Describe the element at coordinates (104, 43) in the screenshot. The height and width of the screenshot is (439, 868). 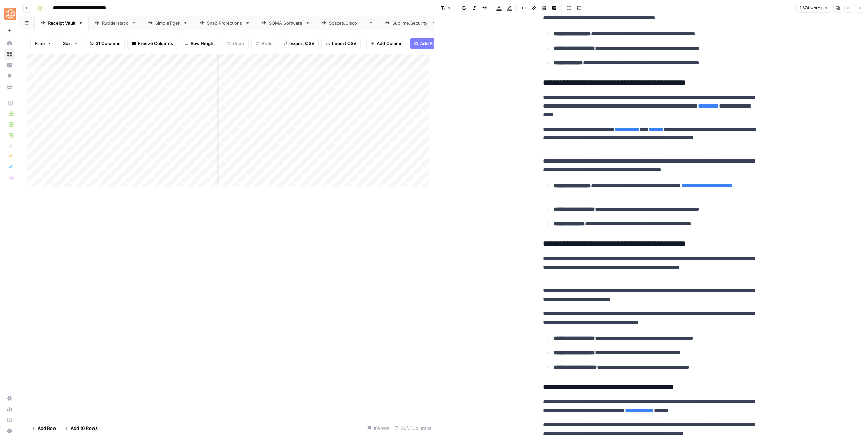
I see `button: 31 Columns` at that location.